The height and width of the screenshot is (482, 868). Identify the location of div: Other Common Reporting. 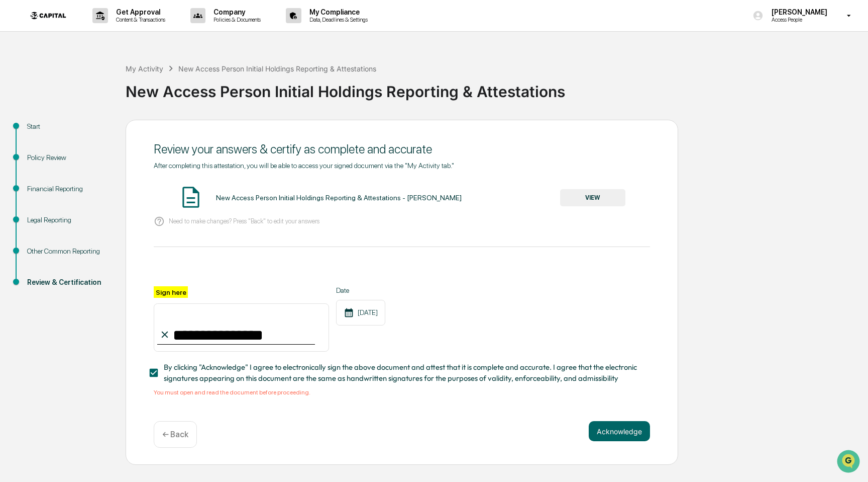
(68, 251).